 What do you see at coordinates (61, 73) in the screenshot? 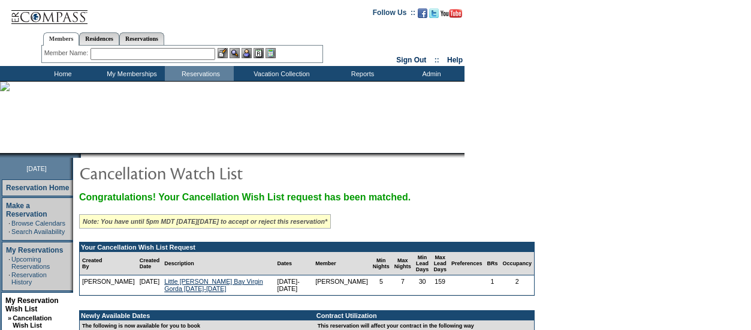
I see `td: Home` at bounding box center [61, 73].